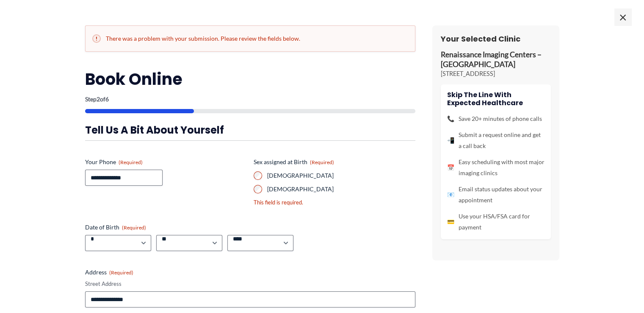  Describe the element at coordinates (250, 79) in the screenshot. I see `h2: Book Online` at that location.